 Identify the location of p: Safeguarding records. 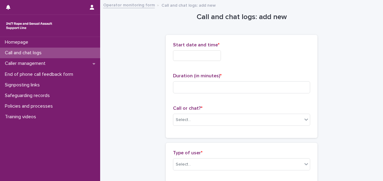
(29, 96).